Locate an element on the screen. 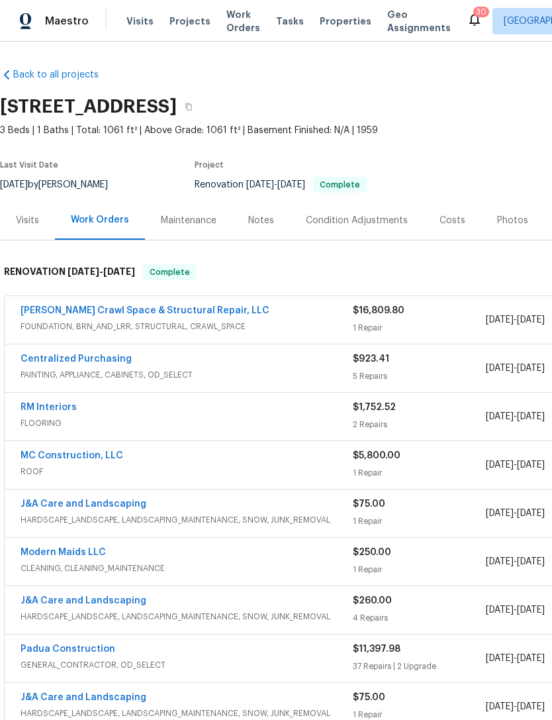  div: Work Orders is located at coordinates (100, 220).